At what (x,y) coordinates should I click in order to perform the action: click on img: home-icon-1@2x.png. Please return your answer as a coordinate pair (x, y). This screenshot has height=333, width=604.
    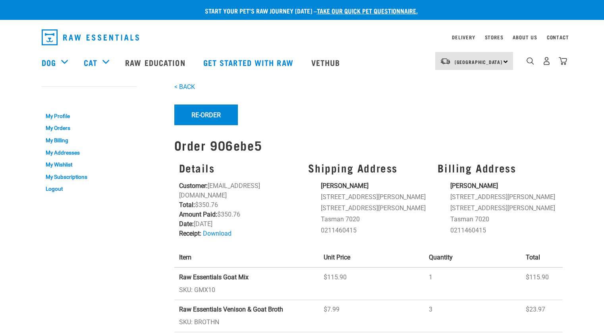
    Looking at the image, I should click on (530, 61).